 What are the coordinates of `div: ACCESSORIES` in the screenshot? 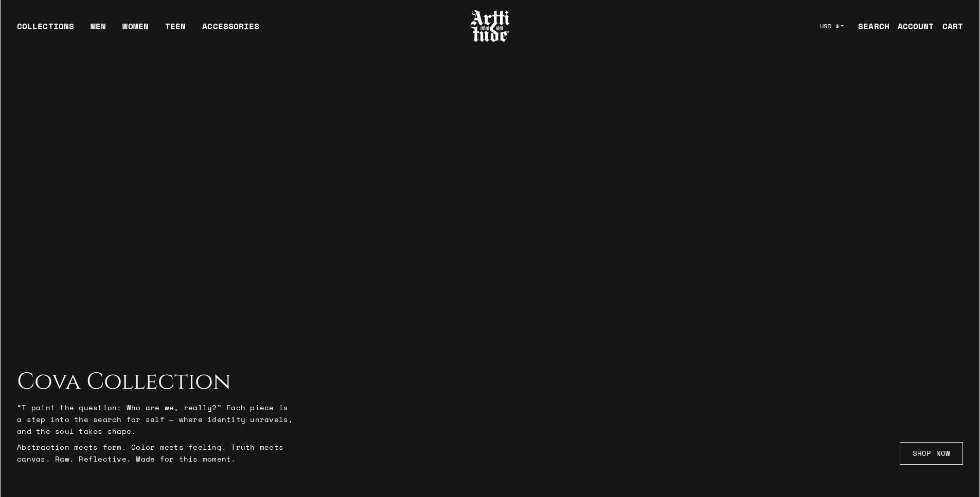 It's located at (231, 30).